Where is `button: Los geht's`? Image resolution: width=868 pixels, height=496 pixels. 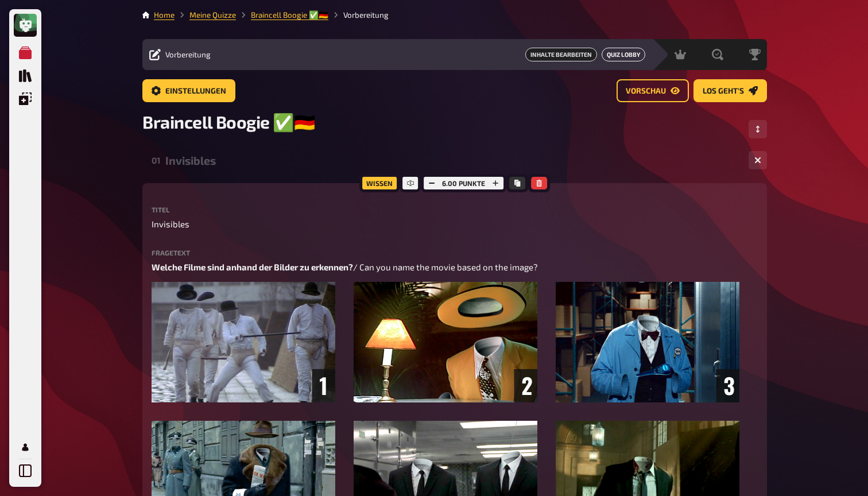 button: Los geht's is located at coordinates (730, 90).